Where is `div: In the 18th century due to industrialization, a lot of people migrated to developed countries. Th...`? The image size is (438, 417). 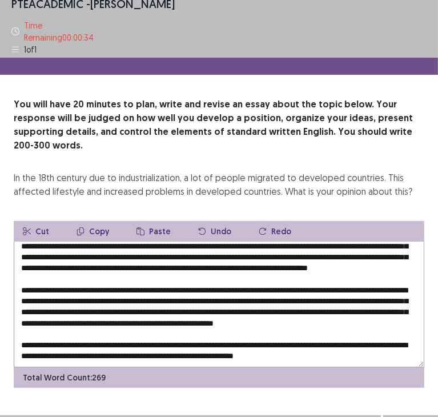
div: In the 18th century due to industrialization, a lot of people migrated to developed countries. Th... is located at coordinates (219, 185).